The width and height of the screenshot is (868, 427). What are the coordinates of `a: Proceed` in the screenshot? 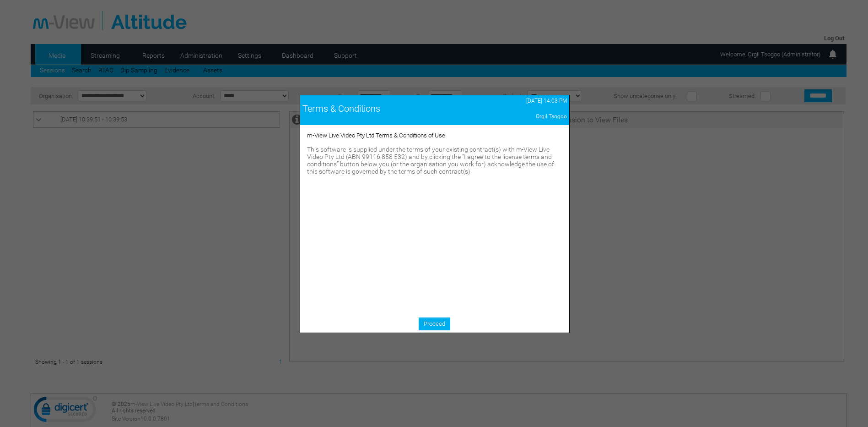 It's located at (434, 324).